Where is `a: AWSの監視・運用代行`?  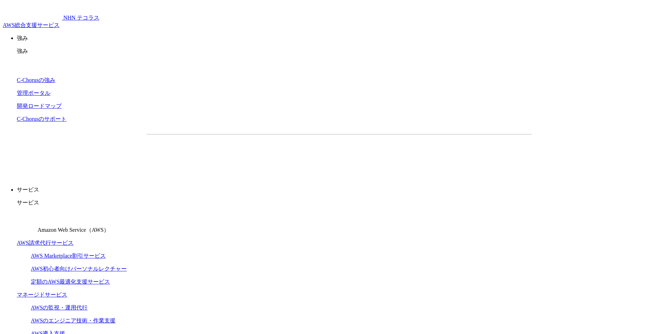
a: AWSの監視・運用代行 is located at coordinates (59, 308).